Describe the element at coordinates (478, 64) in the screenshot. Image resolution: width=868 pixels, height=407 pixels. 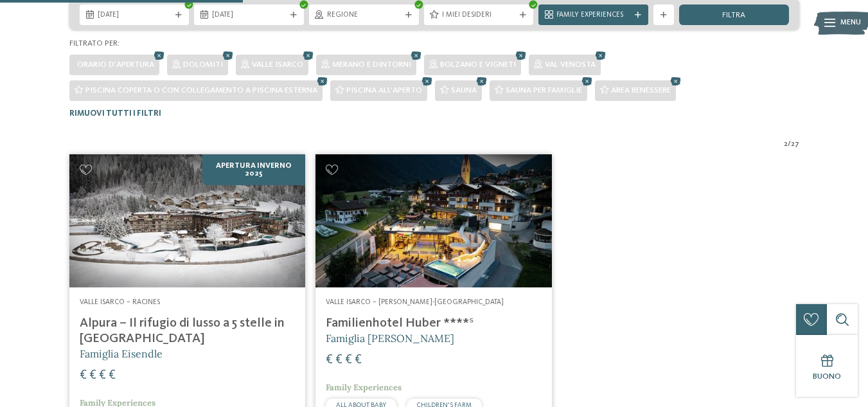
I see `span: Bolzano e vigneti` at that location.